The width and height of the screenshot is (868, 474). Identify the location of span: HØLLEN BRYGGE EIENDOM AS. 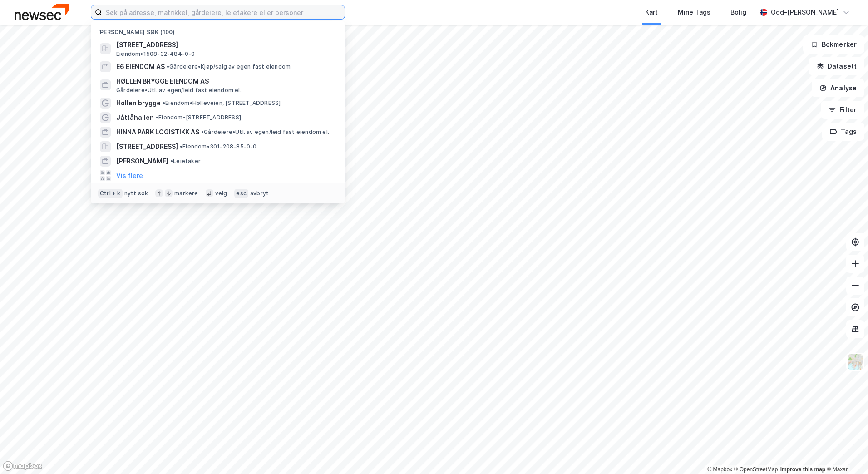
(225, 81).